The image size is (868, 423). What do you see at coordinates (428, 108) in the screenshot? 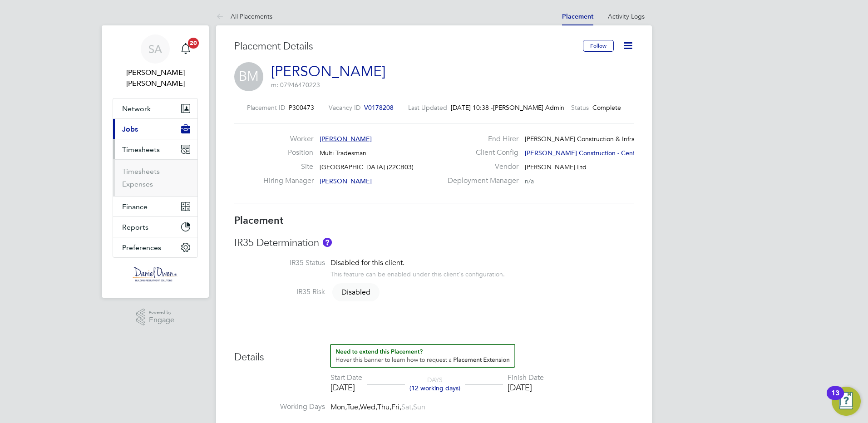
I see `label: Last Updated` at bounding box center [428, 108].